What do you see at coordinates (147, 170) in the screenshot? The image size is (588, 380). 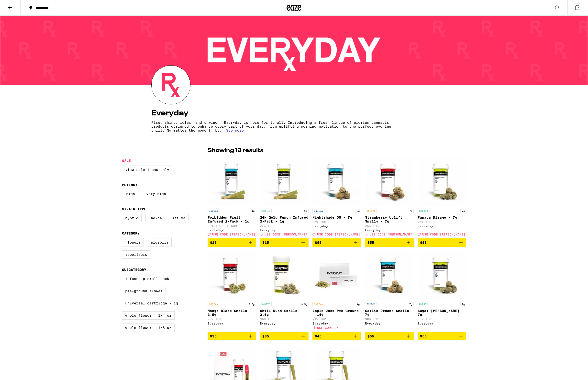 I see `label: View Sale Items Only` at bounding box center [147, 170].